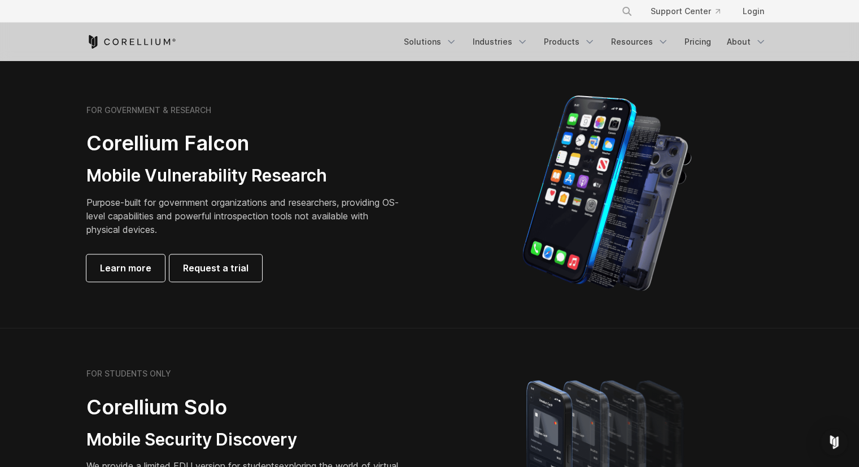 The width and height of the screenshot is (859, 467). What do you see at coordinates (125, 268) in the screenshot?
I see `a: Learn more` at bounding box center [125, 268].